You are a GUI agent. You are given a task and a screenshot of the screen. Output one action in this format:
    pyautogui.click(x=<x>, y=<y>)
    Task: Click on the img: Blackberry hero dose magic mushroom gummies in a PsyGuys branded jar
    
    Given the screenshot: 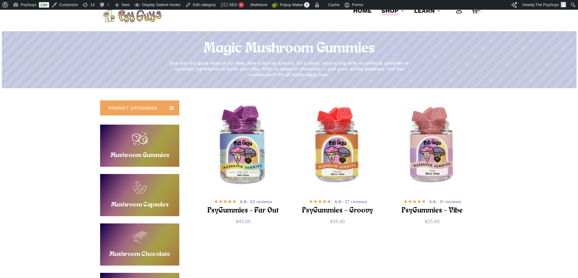 What is the action you would take?
    pyautogui.click(x=243, y=146)
    